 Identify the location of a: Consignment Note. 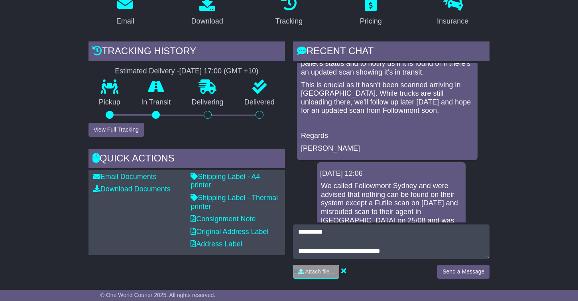
(223, 219).